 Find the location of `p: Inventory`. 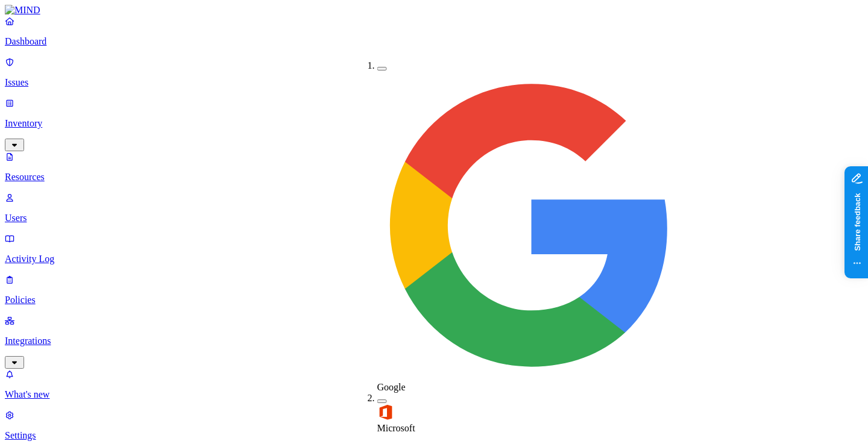

p: Inventory is located at coordinates (434, 124).